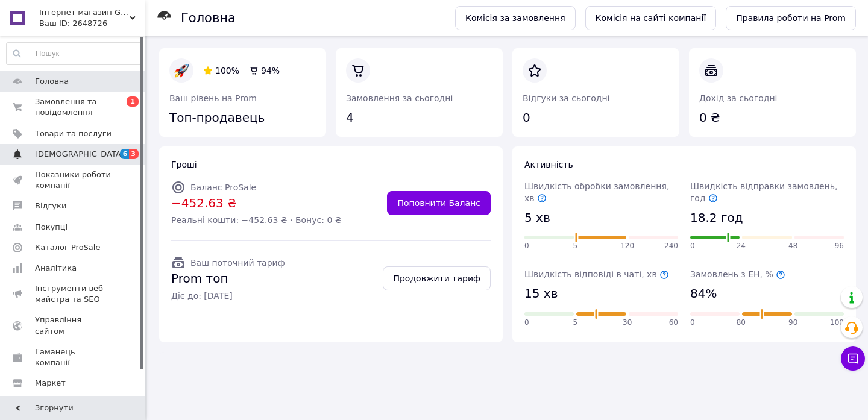 The width and height of the screenshot is (868, 420). What do you see at coordinates (134, 154) in the screenshot?
I see `span: 3` at bounding box center [134, 154].